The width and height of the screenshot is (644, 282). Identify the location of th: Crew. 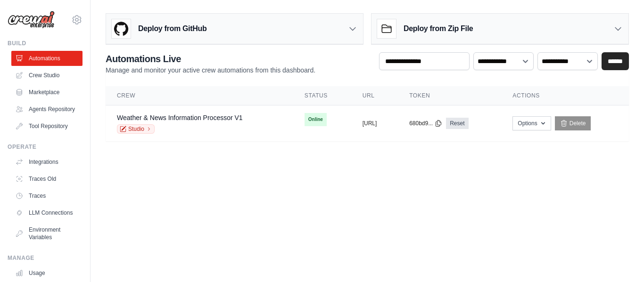
(199, 95).